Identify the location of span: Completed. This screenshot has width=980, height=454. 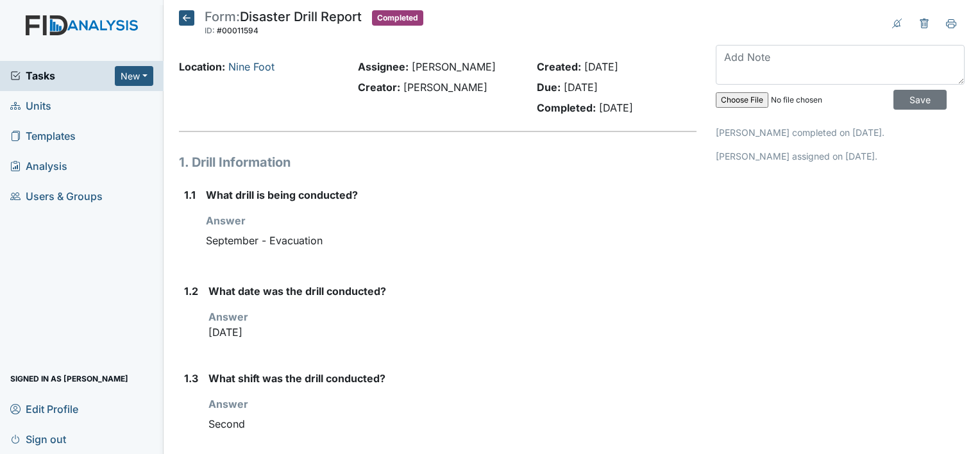
(397, 18).